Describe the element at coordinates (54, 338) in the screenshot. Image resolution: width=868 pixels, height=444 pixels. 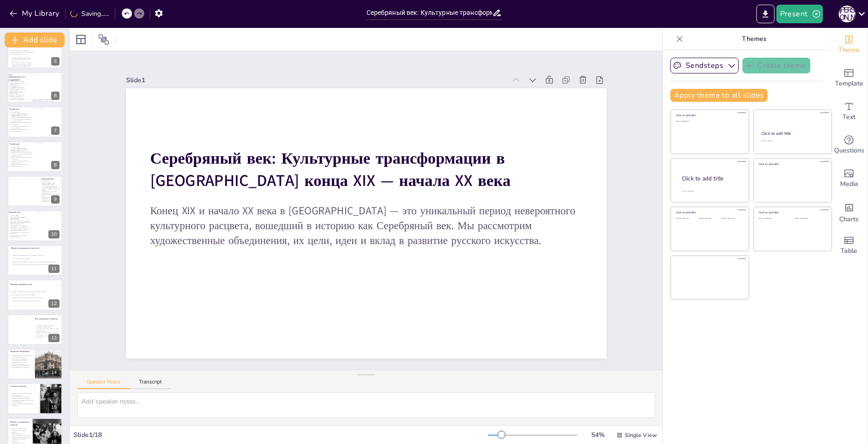
I see `div: 13` at that location.